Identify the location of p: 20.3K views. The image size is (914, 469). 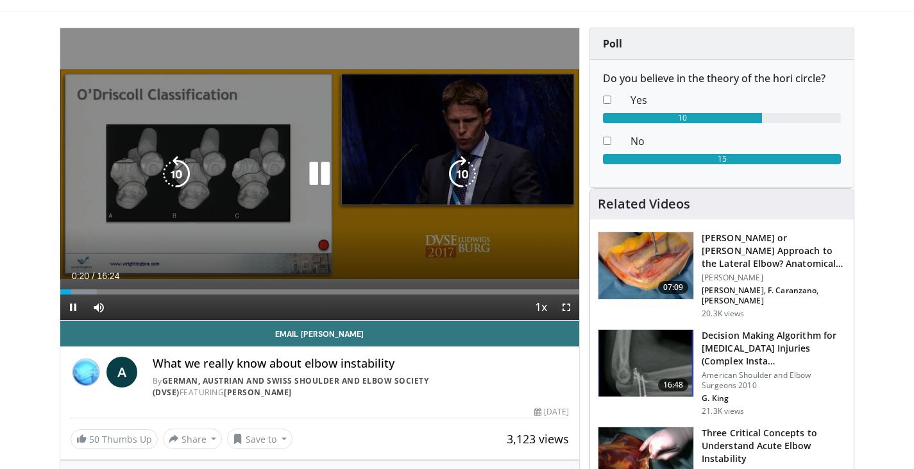
(723, 314).